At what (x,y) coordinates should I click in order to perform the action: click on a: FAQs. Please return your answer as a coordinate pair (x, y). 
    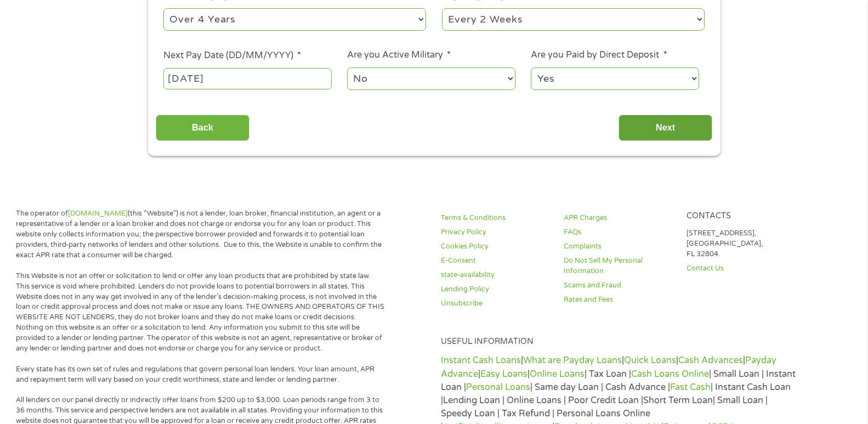
    Looking at the image, I should click on (618, 232).